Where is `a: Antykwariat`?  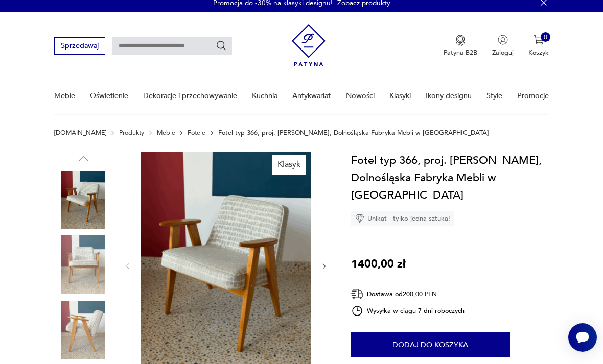 a: Antykwariat is located at coordinates (311, 95).